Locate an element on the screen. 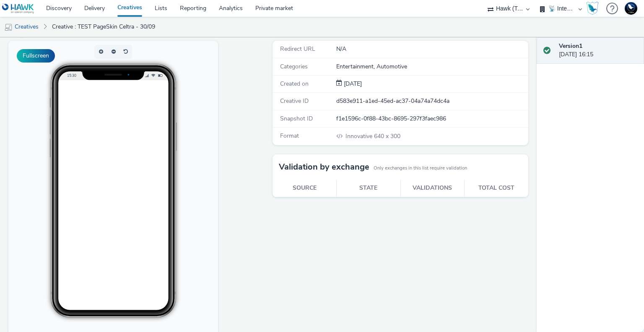 This screenshot has width=644, height=332. div: Hawk Academy is located at coordinates (592, 8).